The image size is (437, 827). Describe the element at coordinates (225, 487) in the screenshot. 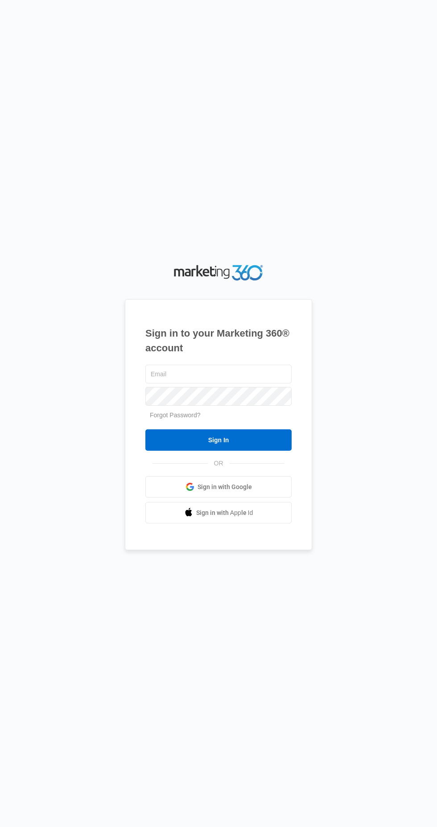

I see `span: Sign in with Google` at that location.